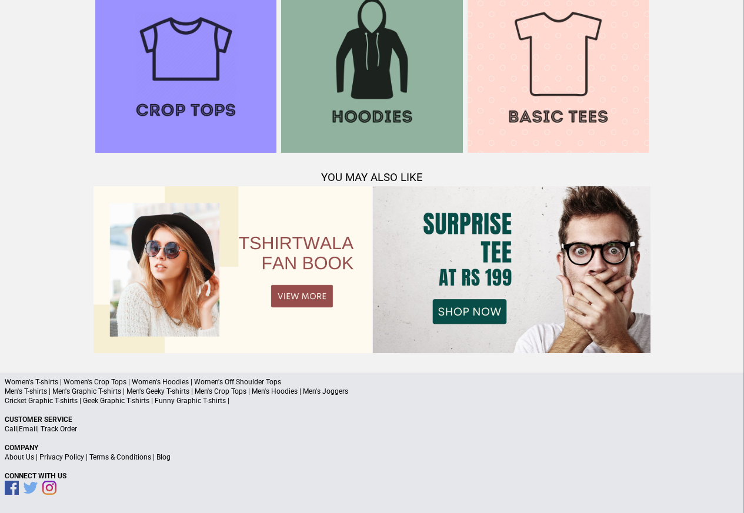  I want to click on p: Customer Service, so click(372, 420).